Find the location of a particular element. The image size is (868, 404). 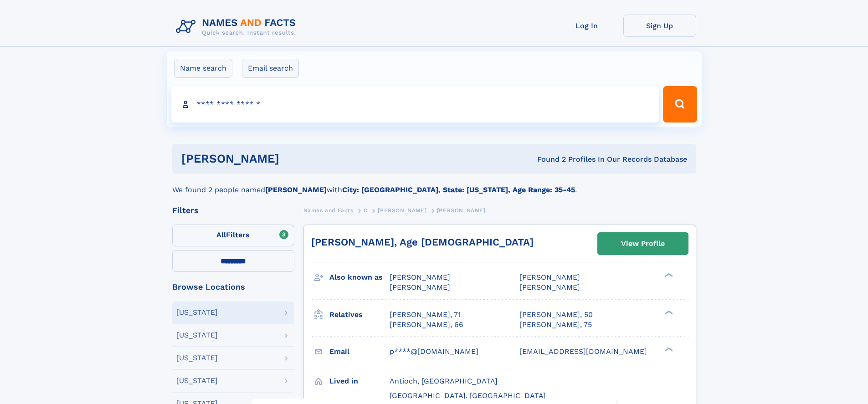

div: View Profile is located at coordinates (643, 244).